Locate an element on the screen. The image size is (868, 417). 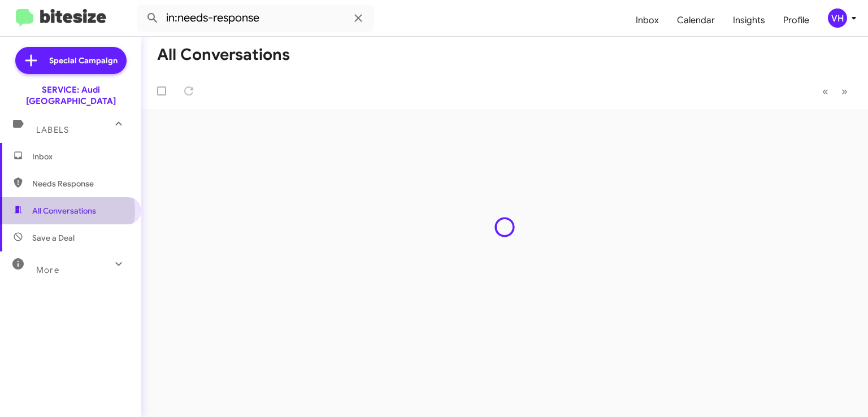
span: Save a Deal is located at coordinates (53, 238).